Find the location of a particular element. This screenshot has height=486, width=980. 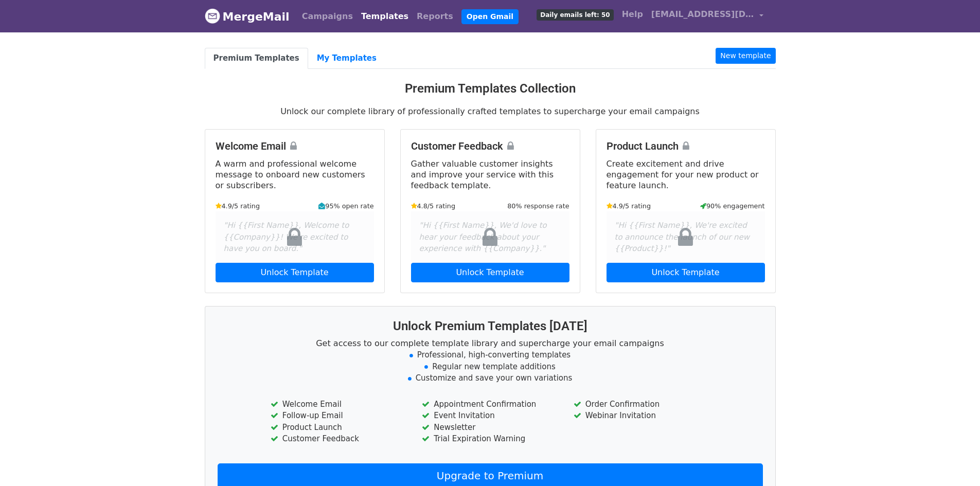

li: Welcome Email is located at coordinates (339, 404).